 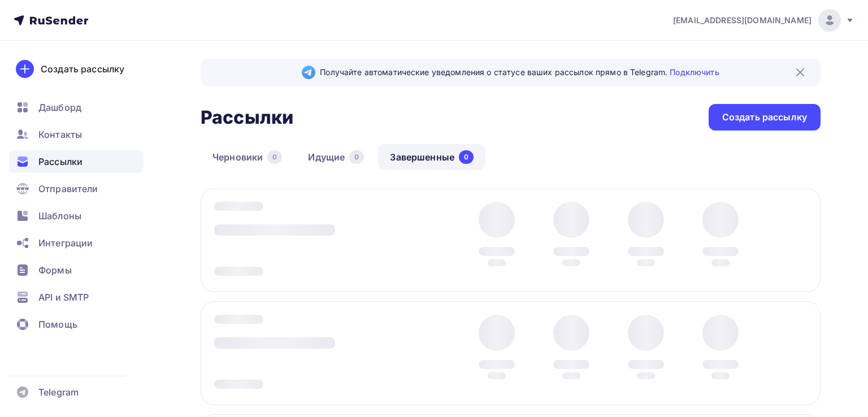 I want to click on a: Завершенные0, so click(x=432, y=157).